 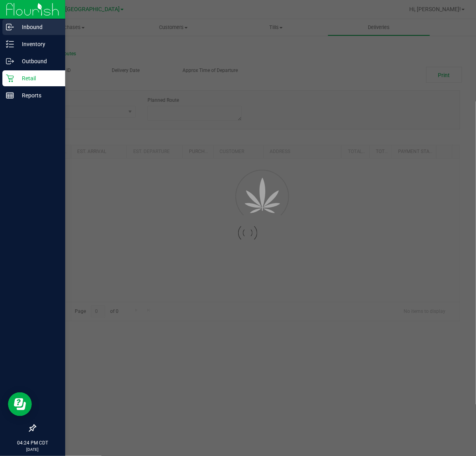 What do you see at coordinates (38, 44) in the screenshot?
I see `p: Inventory` at bounding box center [38, 44].